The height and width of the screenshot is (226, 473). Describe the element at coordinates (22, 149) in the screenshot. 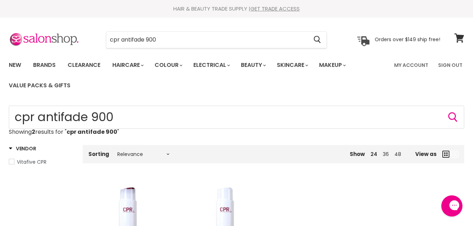

I see `h3: Vendor` at that location.